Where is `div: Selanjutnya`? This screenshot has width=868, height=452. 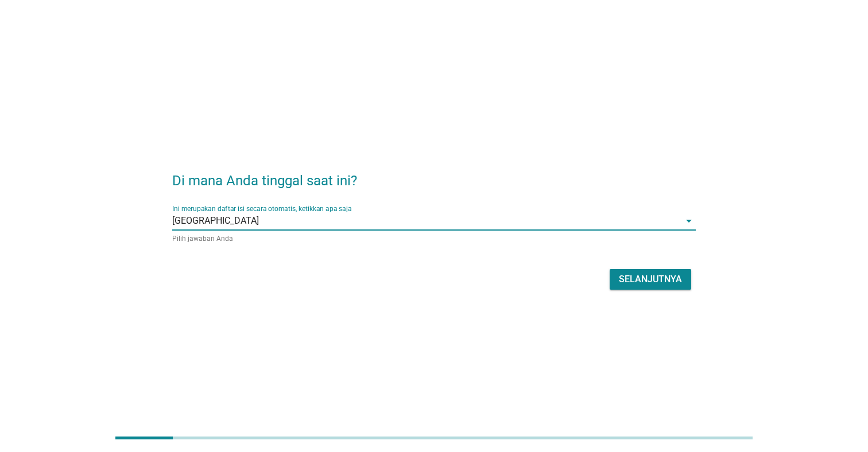
div: Selanjutnya is located at coordinates (650, 279).